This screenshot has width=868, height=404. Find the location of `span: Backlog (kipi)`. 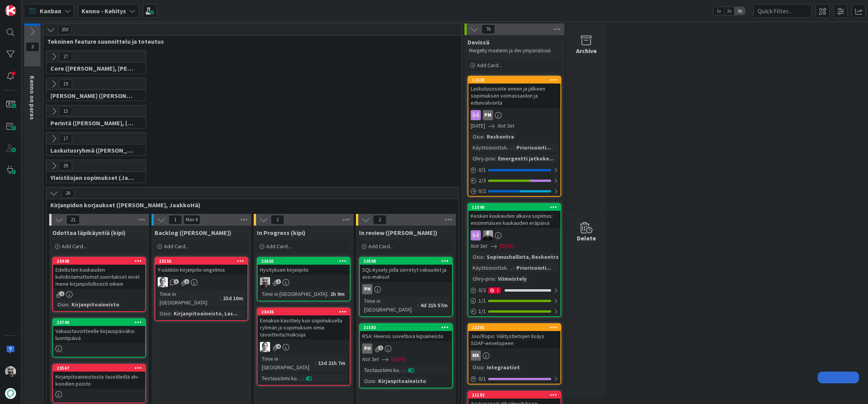

span: Backlog (kipi) is located at coordinates (193, 233).